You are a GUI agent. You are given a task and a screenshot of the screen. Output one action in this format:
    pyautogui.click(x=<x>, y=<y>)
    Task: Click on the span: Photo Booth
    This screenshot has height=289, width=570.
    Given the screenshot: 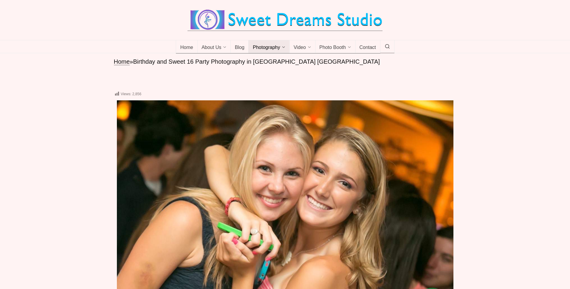 What is the action you would take?
    pyautogui.click(x=333, y=48)
    